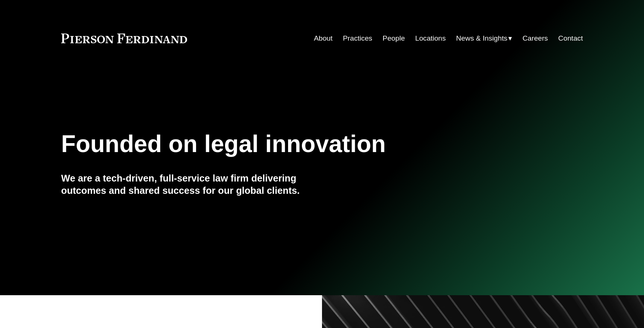 The width and height of the screenshot is (644, 328). What do you see at coordinates (357, 38) in the screenshot?
I see `a: Practices` at bounding box center [357, 38].